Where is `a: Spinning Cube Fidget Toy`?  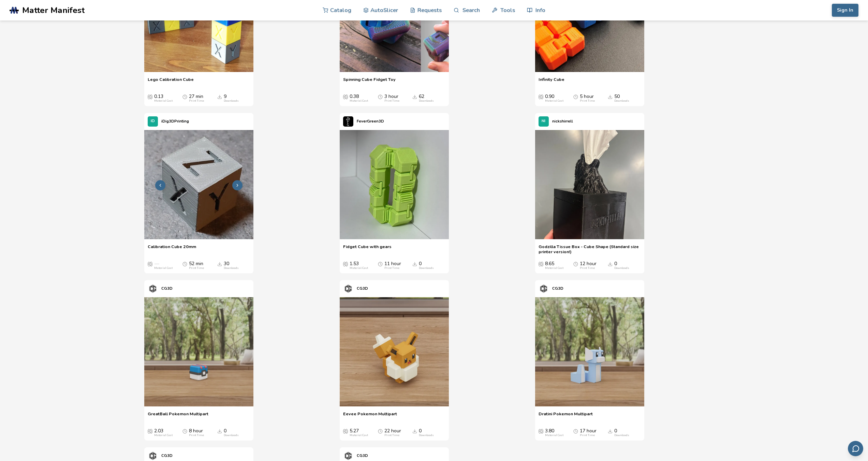 a: Spinning Cube Fidget Toy is located at coordinates (370, 82).